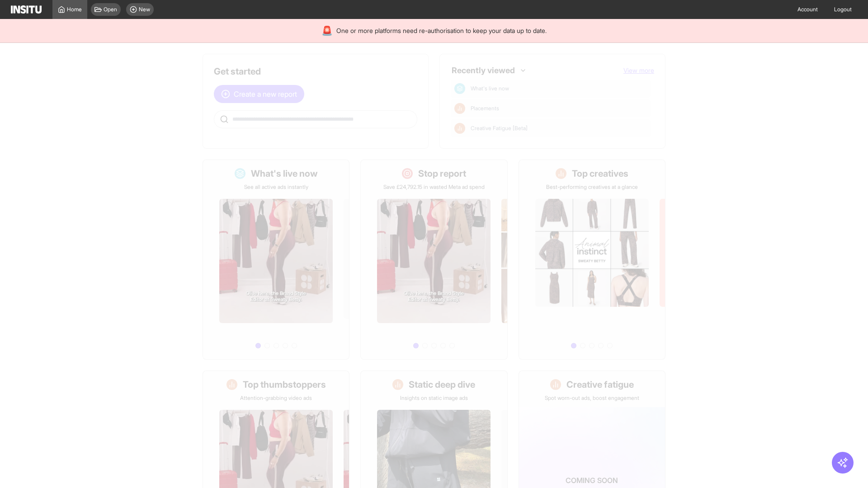 This screenshot has width=868, height=488. Describe the element at coordinates (26, 10) in the screenshot. I see `img: Logo` at that location.